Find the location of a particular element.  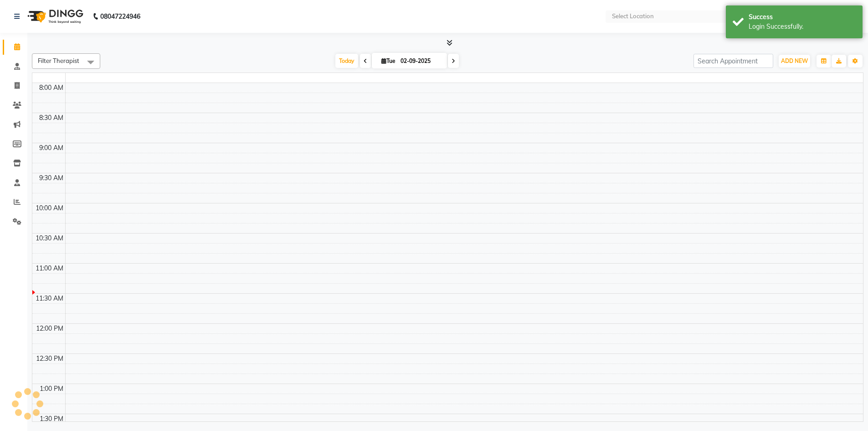

span: Filter Therapist is located at coordinates (58, 61).